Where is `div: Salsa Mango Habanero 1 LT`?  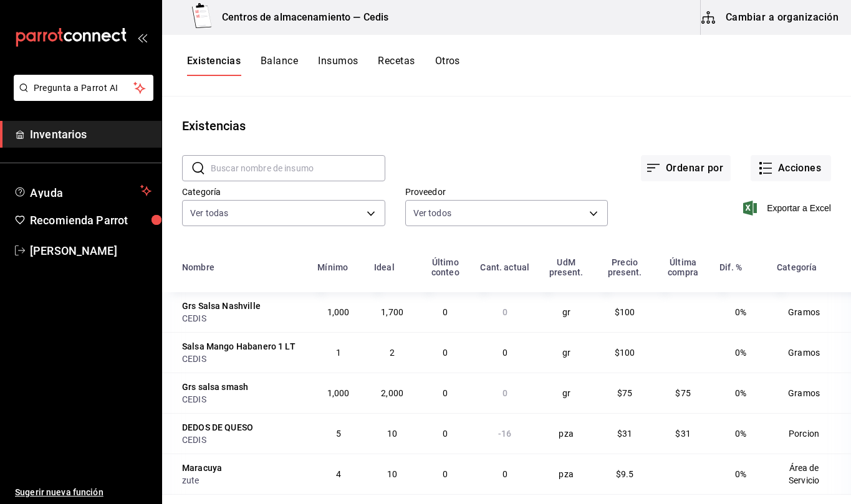 div: Salsa Mango Habanero 1 LT is located at coordinates (239, 346).